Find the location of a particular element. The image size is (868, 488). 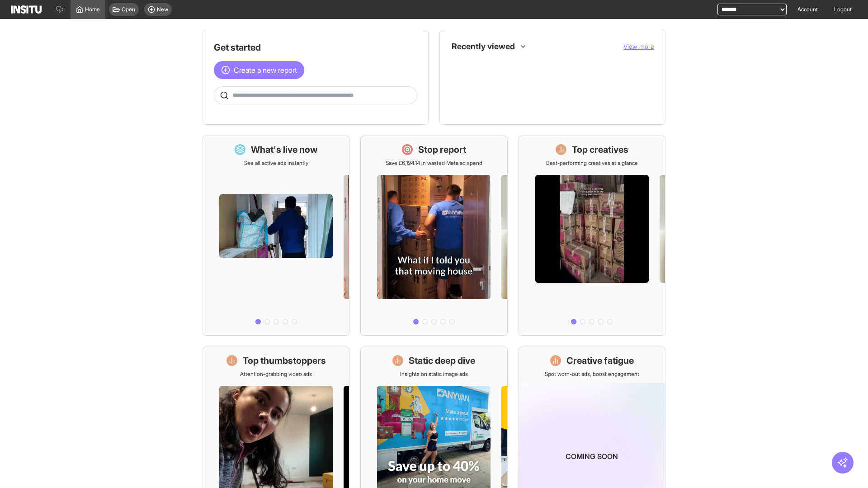

h1: Top creatives is located at coordinates (600, 150).